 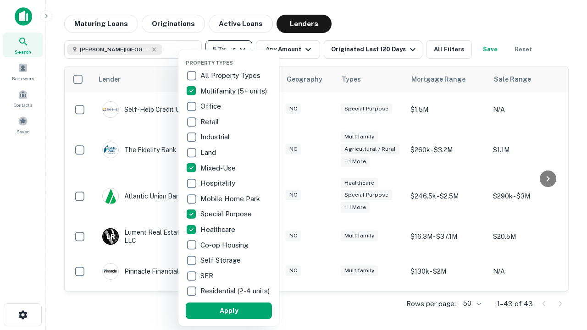 I want to click on p: All Property Types, so click(x=231, y=76).